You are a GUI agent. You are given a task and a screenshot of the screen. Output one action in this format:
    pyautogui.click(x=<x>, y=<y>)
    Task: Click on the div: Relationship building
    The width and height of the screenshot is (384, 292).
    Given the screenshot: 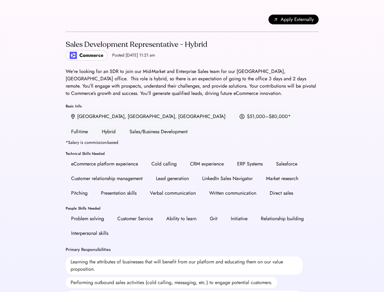 What is the action you would take?
    pyautogui.click(x=282, y=219)
    